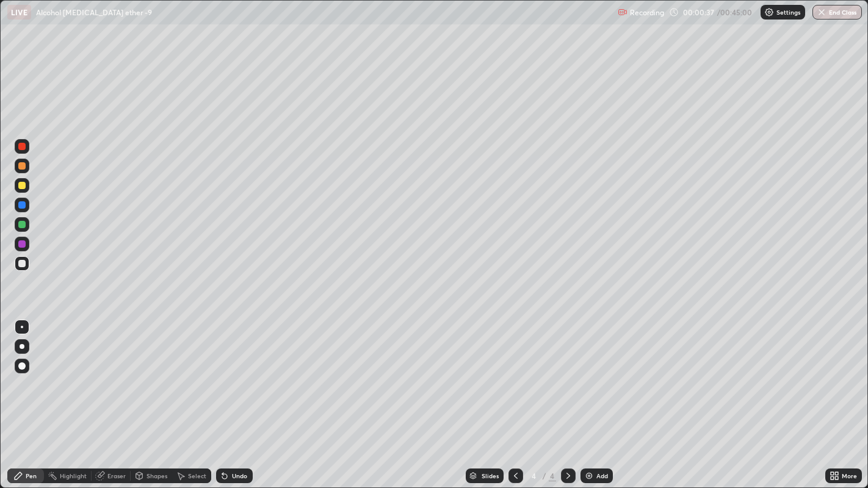 This screenshot has width=868, height=488. I want to click on p: Settings, so click(788, 12).